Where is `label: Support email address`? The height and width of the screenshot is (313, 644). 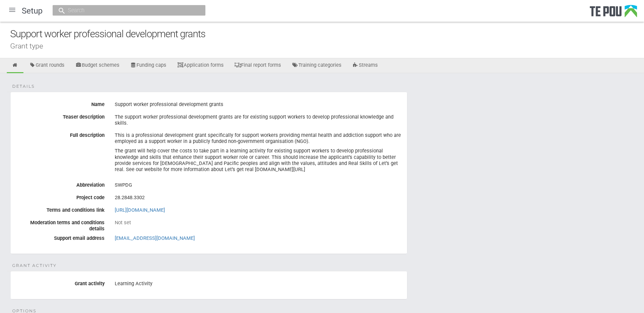
label: Support email address is located at coordinates (60, 237).